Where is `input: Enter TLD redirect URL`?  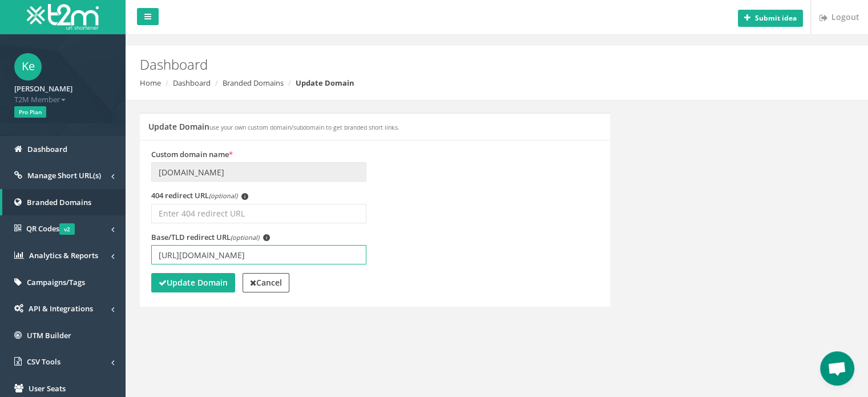
input: Enter TLD redirect URL is located at coordinates (258, 254).